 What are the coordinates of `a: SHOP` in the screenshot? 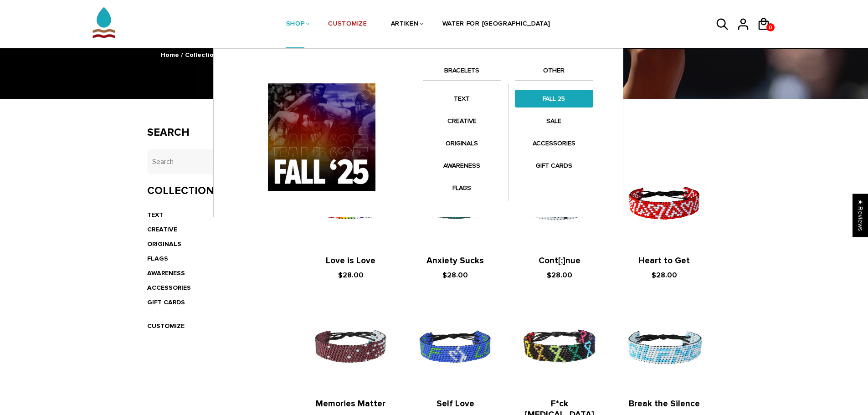 It's located at (296, 24).